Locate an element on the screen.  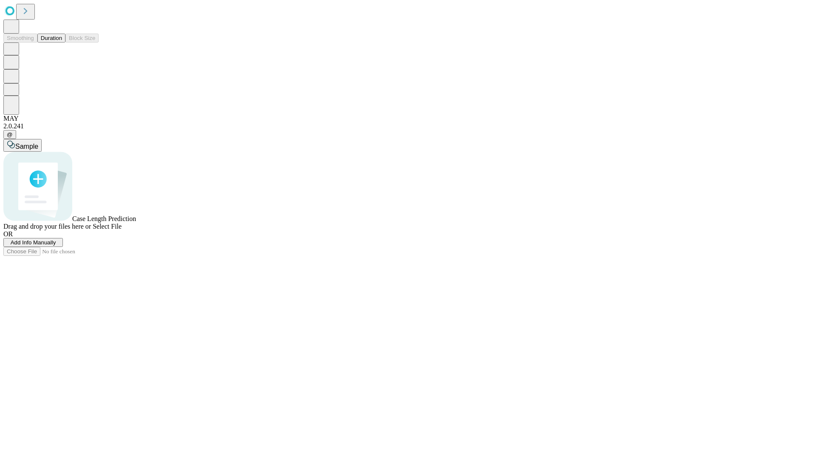
button: Duration is located at coordinates (51, 38).